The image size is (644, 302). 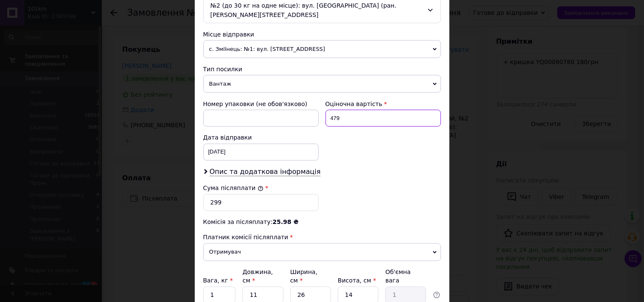 What do you see at coordinates (323, 252) in the screenshot?
I see `span: Отримувач` at bounding box center [323, 252].